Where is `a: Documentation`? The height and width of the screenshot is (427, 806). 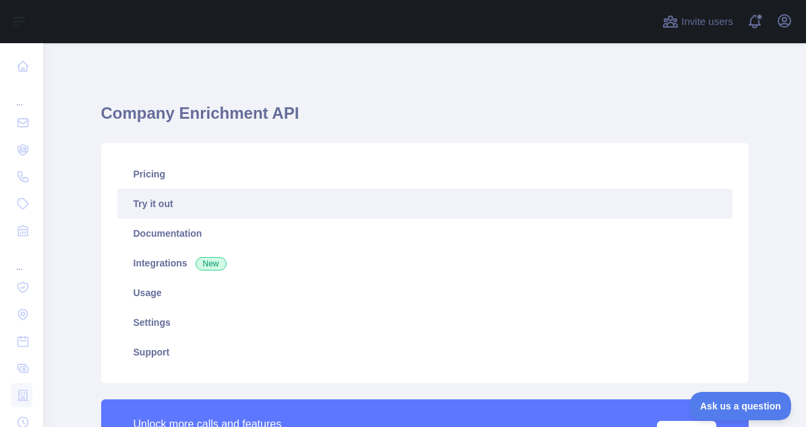
a: Documentation is located at coordinates (425, 233).